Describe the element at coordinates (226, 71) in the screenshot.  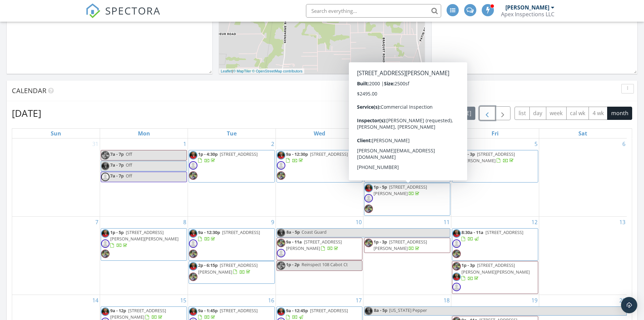
I see `a: Leaflet` at that location.